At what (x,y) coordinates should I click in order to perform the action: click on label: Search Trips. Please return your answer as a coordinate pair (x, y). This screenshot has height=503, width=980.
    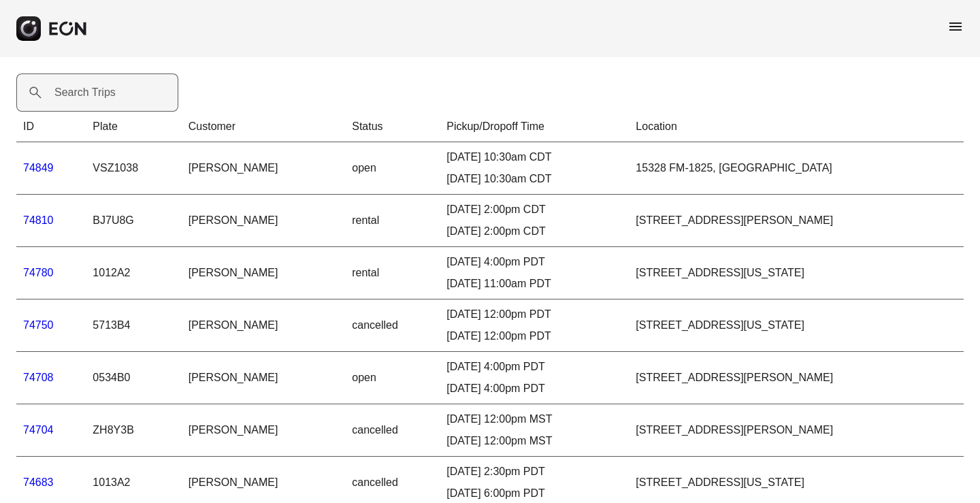
    Looking at the image, I should click on (85, 93).